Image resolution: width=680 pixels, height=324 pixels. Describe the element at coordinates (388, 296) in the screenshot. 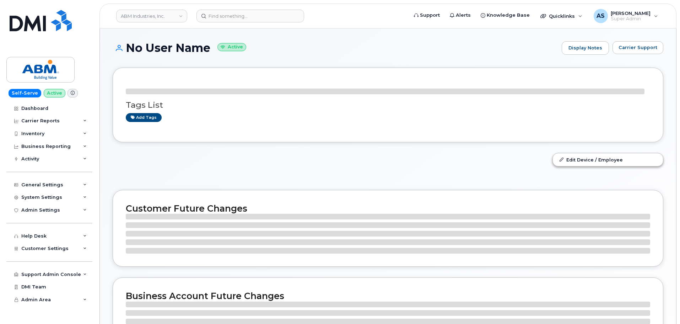

I see `h2: Business Account Future Changes` at that location.